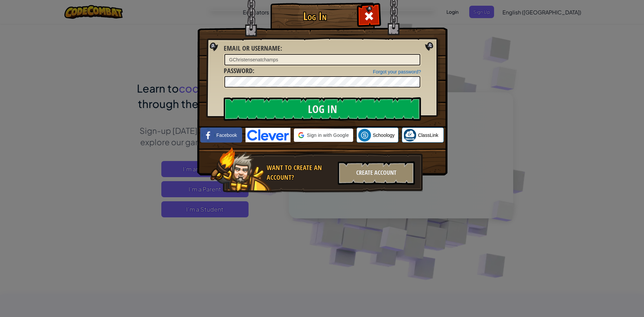 This screenshot has height=317, width=644. Describe the element at coordinates (300, 172) in the screenshot. I see `div: Want to create an account?` at that location.